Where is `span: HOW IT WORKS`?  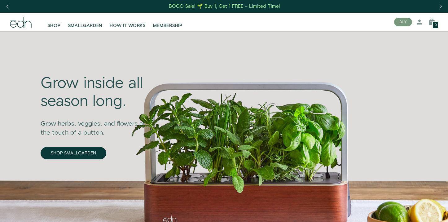
span: HOW IT WORKS is located at coordinates (127, 26).